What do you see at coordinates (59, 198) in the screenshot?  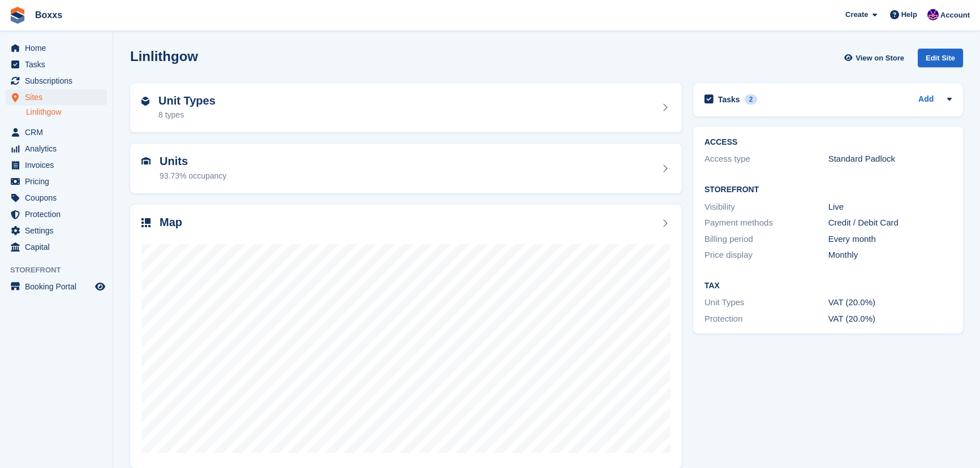 I see `span: Coupons` at bounding box center [59, 198].